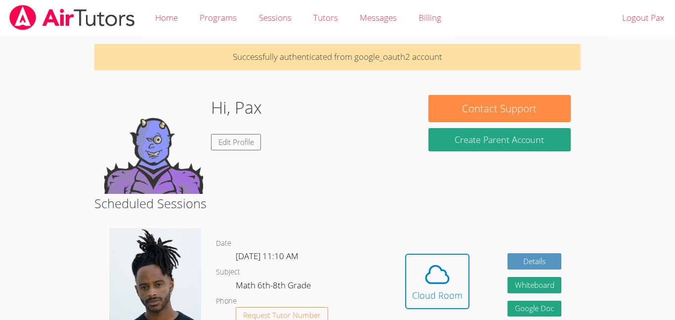 This screenshot has height=320, width=675. I want to click on dd: Math 6th-8th Grade, so click(274, 287).